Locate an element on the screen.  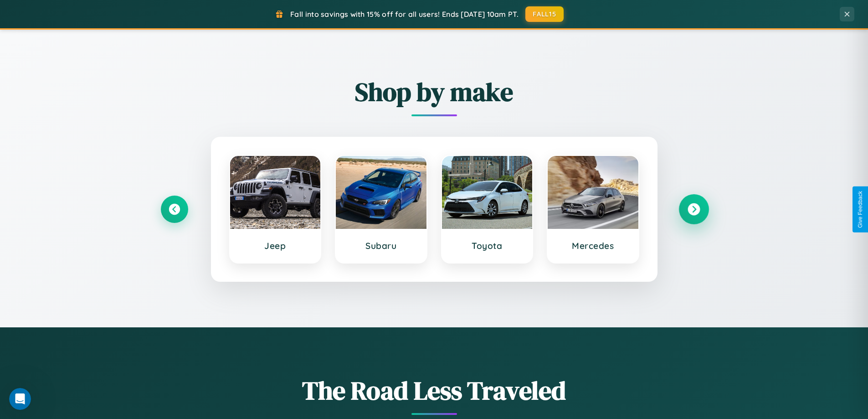
h2: Shop by make is located at coordinates (434, 92).